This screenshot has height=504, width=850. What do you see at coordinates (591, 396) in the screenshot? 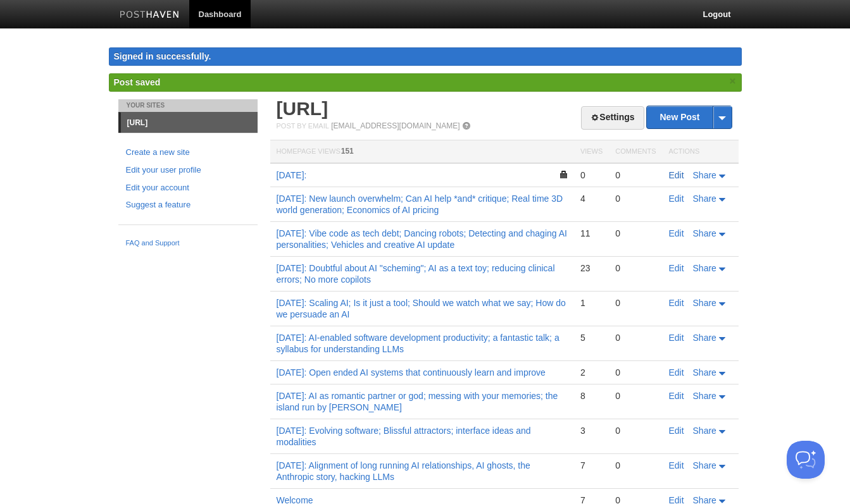
I see `div: 8` at bounding box center [591, 396].